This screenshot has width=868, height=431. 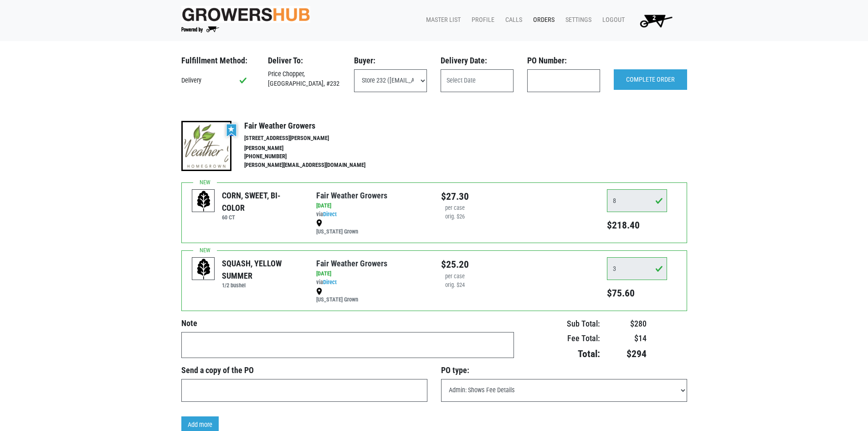 What do you see at coordinates (455, 265) in the screenshot?
I see `div: $25.20` at bounding box center [455, 265].